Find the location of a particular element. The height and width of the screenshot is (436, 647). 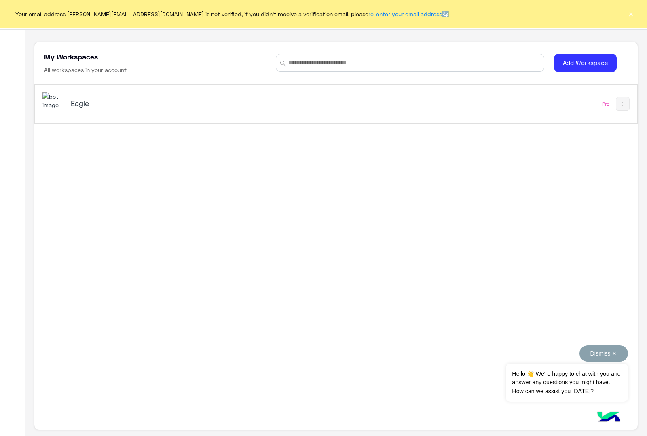

div: Pro is located at coordinates (605, 104).